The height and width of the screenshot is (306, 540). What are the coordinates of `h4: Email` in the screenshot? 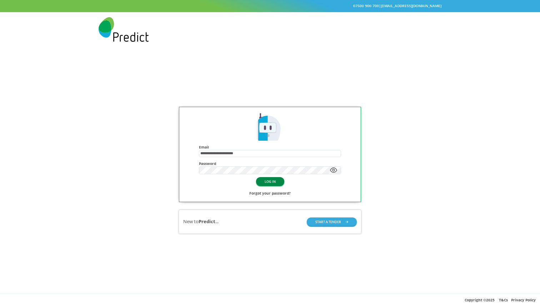 It's located at (270, 147).